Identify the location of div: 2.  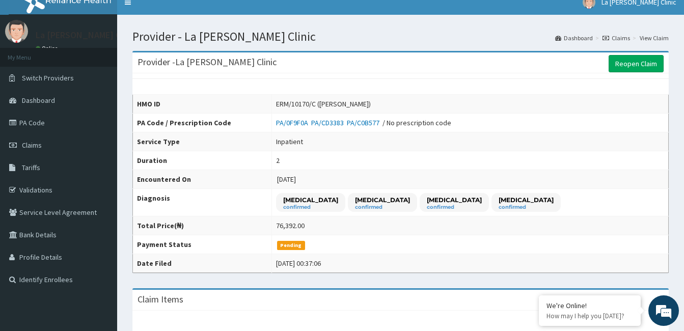
(277, 160).